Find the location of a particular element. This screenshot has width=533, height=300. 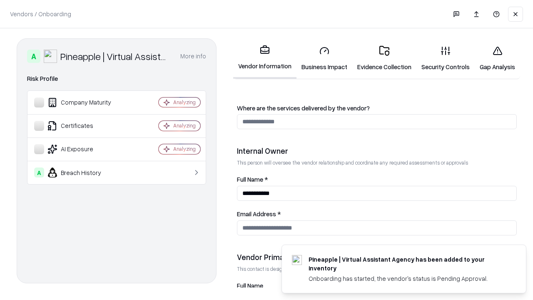

button: More info is located at coordinates (193, 56).